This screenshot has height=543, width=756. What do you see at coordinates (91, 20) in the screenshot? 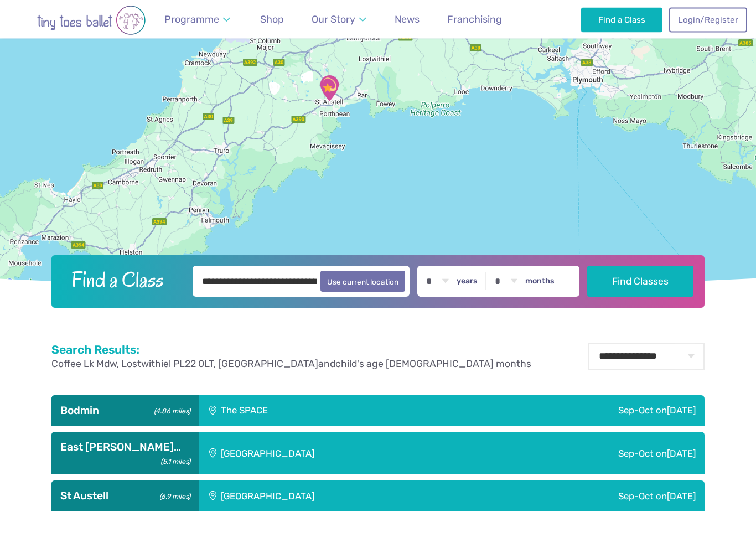
I see `img: tiny toes ballet` at bounding box center [91, 20].